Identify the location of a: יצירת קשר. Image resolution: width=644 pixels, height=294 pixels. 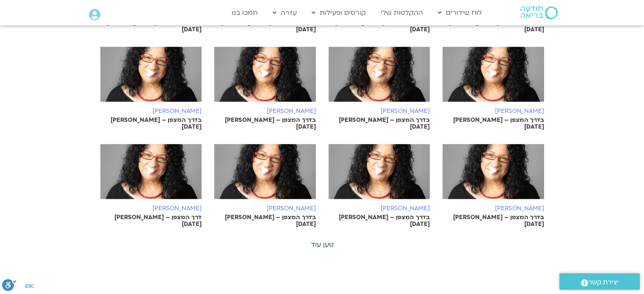
(599, 281).